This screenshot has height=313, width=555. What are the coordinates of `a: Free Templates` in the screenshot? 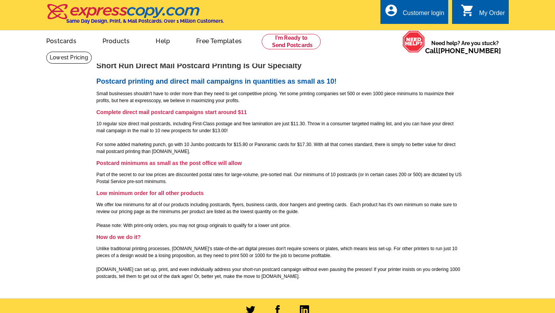 It's located at (219, 40).